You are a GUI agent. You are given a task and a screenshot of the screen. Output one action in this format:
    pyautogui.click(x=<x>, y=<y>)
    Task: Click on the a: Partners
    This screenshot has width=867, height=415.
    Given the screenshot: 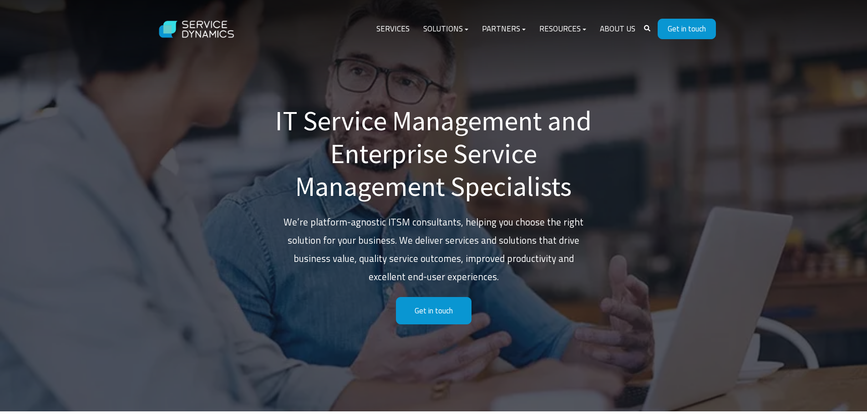 What is the action you would take?
    pyautogui.click(x=504, y=29)
    